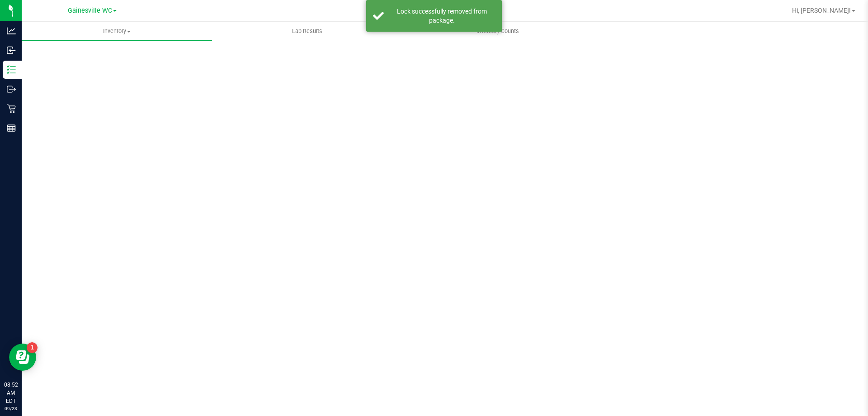 This screenshot has width=868, height=416. What do you see at coordinates (6, 5) in the screenshot?
I see `span: 1` at bounding box center [6, 5].